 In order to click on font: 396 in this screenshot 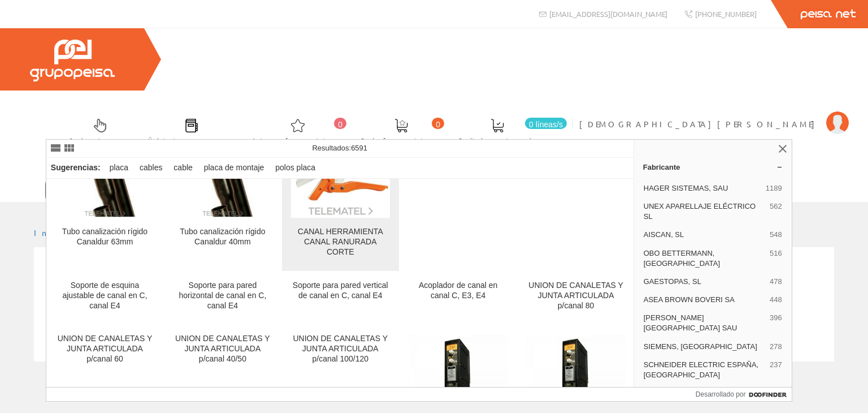, I will do `click(776, 317)`.